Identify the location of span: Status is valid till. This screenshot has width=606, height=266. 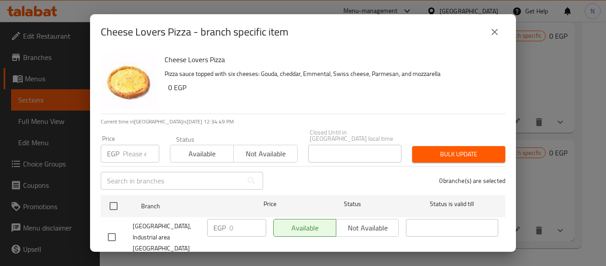
(452, 204).